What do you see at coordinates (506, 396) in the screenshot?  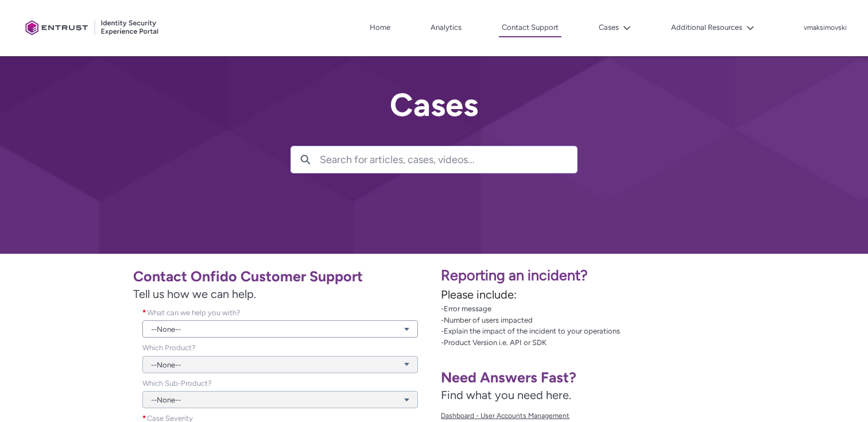 I see `span: Find what you need here.` at bounding box center [506, 396].